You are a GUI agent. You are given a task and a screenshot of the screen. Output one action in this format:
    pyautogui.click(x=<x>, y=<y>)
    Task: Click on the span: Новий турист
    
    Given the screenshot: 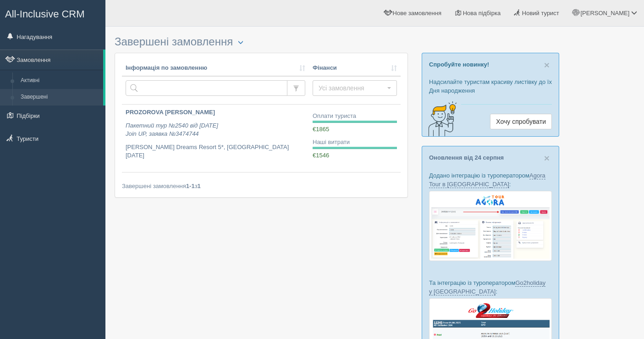 What is the action you would take?
    pyautogui.click(x=540, y=13)
    